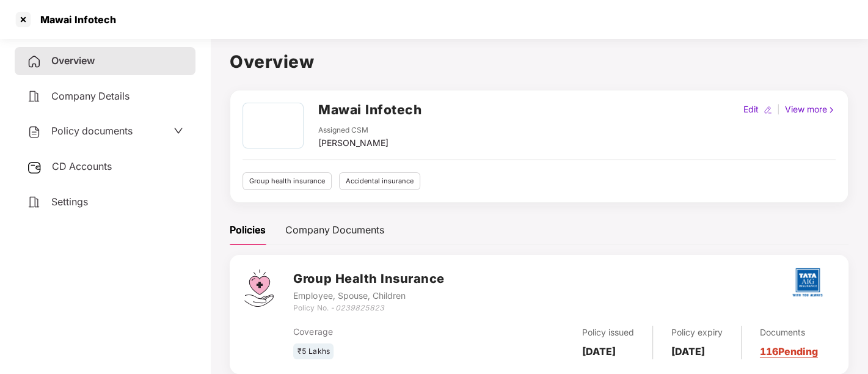 The width and height of the screenshot is (868, 374). Describe the element at coordinates (248, 229) in the screenshot. I see `div: Policies` at that location.